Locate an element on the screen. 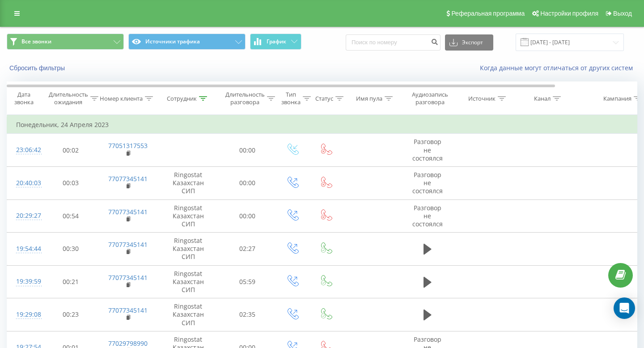  td: 00:30 is located at coordinates (71, 249).